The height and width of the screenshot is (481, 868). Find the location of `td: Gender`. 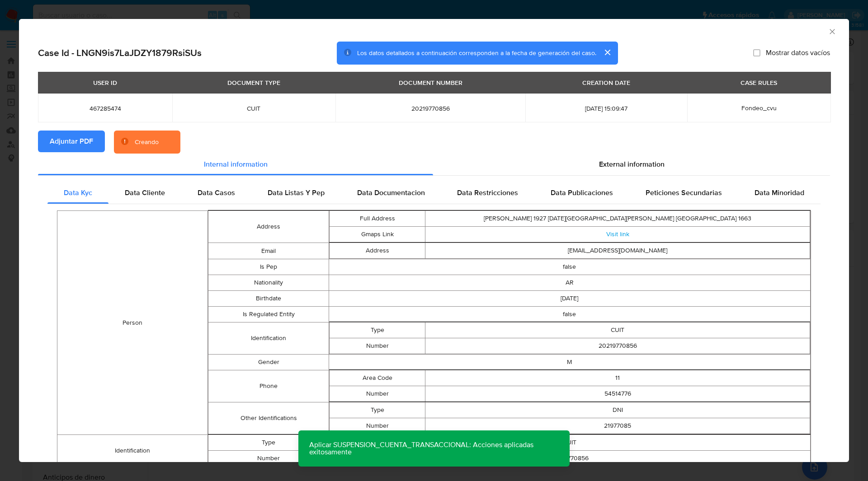

td: Gender is located at coordinates (268, 362).